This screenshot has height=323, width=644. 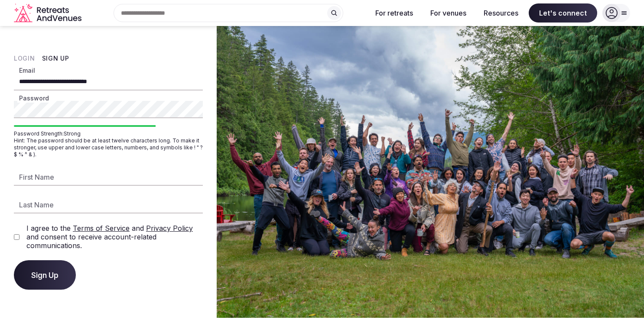 What do you see at coordinates (101, 228) in the screenshot?
I see `a: Terms of Service` at bounding box center [101, 228].